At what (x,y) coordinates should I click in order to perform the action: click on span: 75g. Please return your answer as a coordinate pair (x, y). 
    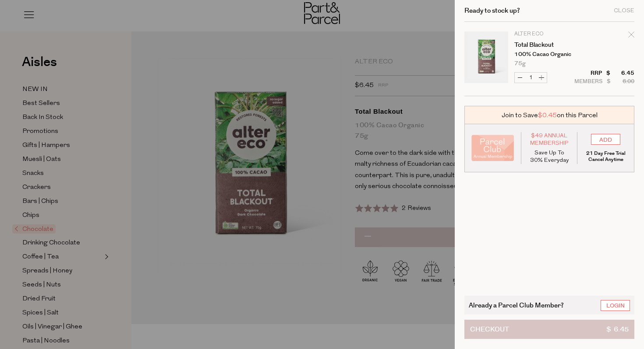
    Looking at the image, I should click on (519, 63).